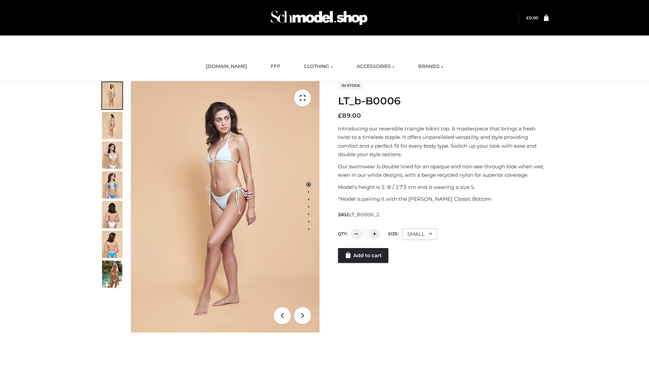 This screenshot has width=649, height=365. Describe the element at coordinates (112, 96) in the screenshot. I see `img: ArielClassicBikiniTop_CloudNine_AzureSky_OW114ECO_1-scaled.jpg` at that location.